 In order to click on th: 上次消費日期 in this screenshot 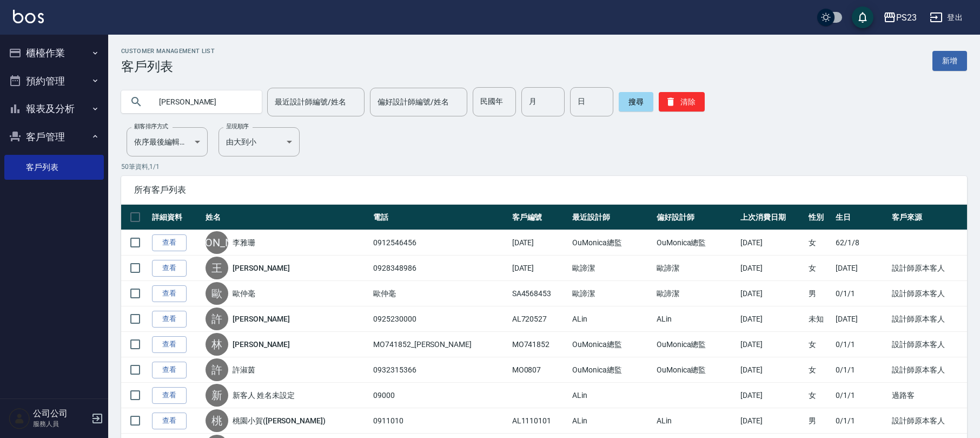, I will do `click(772, 217)`.